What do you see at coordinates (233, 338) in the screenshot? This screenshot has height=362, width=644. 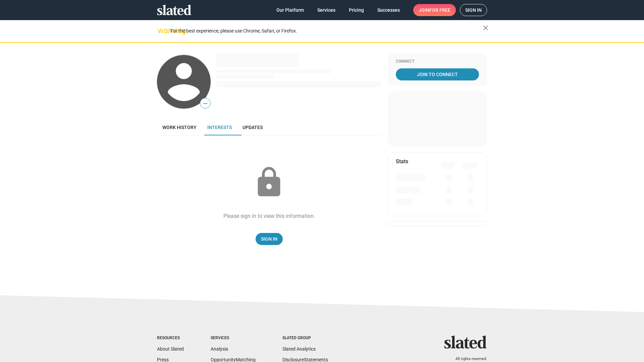 I see `div: Services` at bounding box center [233, 338].